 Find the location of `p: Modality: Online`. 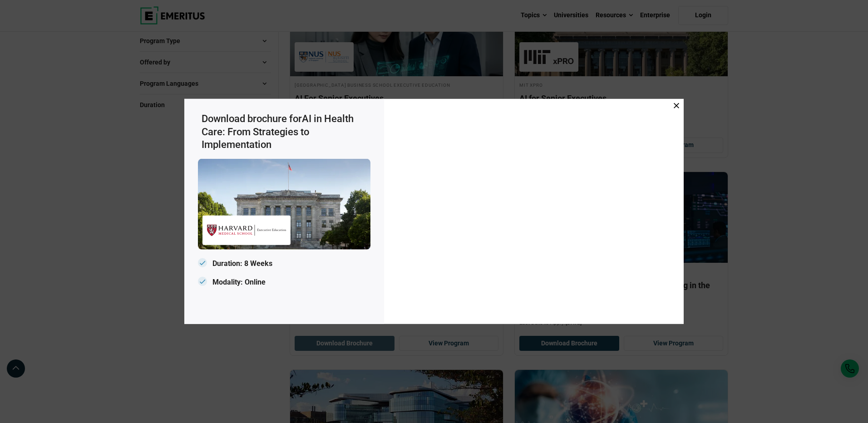

p: Modality: Online is located at coordinates (284, 282).